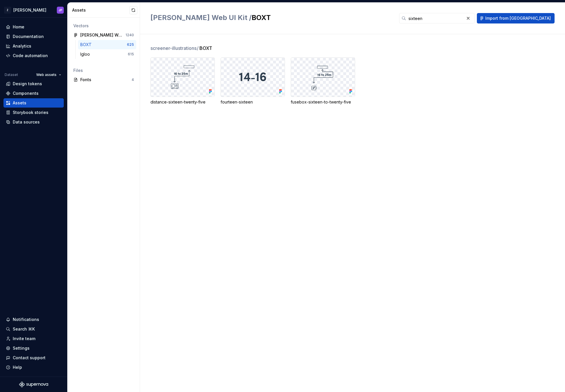 Image resolution: width=565 pixels, height=392 pixels. I want to click on svg: Supernova Logo, so click(34, 384).